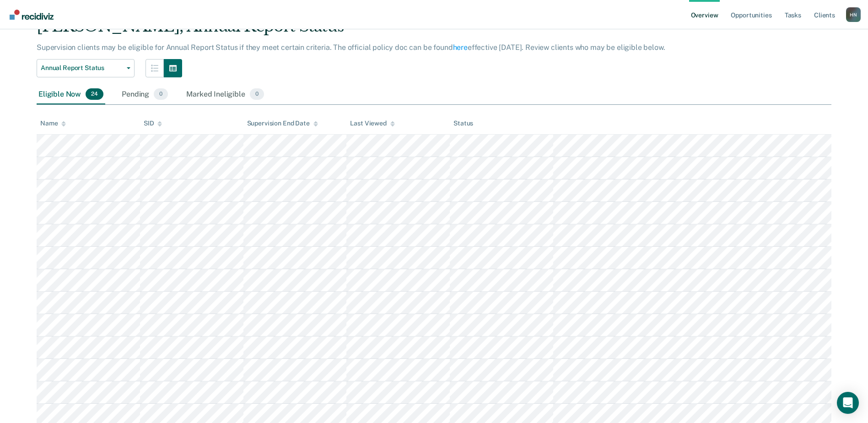  Describe the element at coordinates (153, 123) in the screenshot. I see `div: SID` at that location.